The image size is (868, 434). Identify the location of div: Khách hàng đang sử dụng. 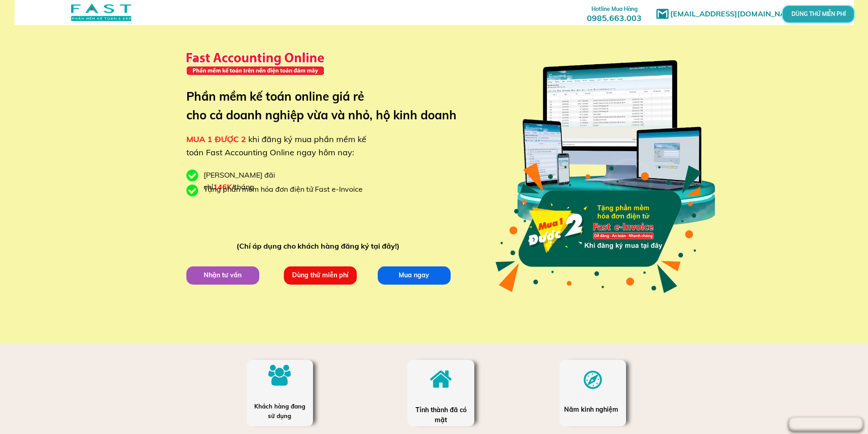
(279, 412).